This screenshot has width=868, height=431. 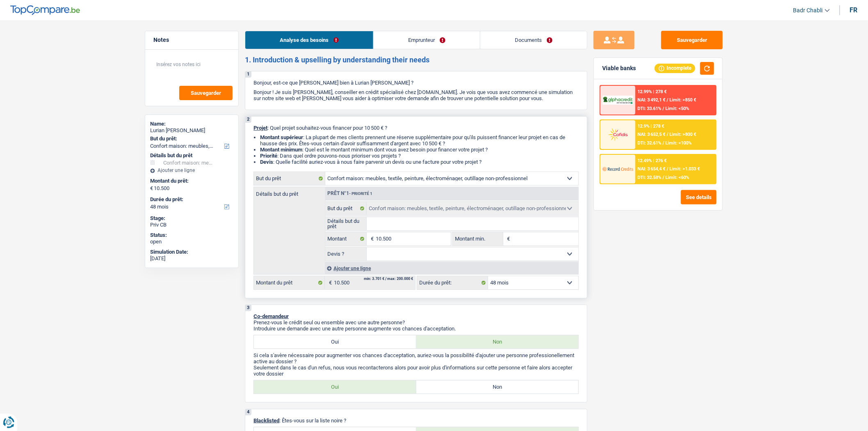 I want to click on div: Name:, so click(x=192, y=124).